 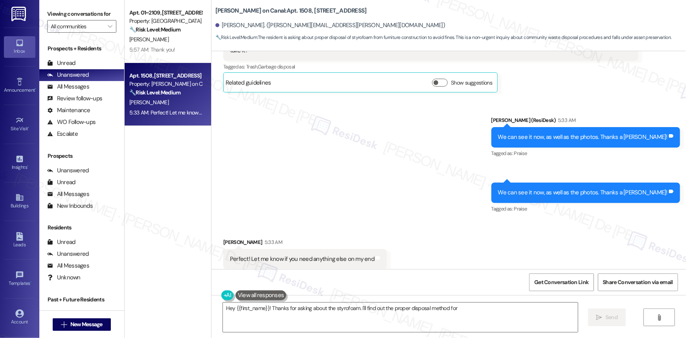 I want to click on div: Related guidelines, so click(x=248, y=84).